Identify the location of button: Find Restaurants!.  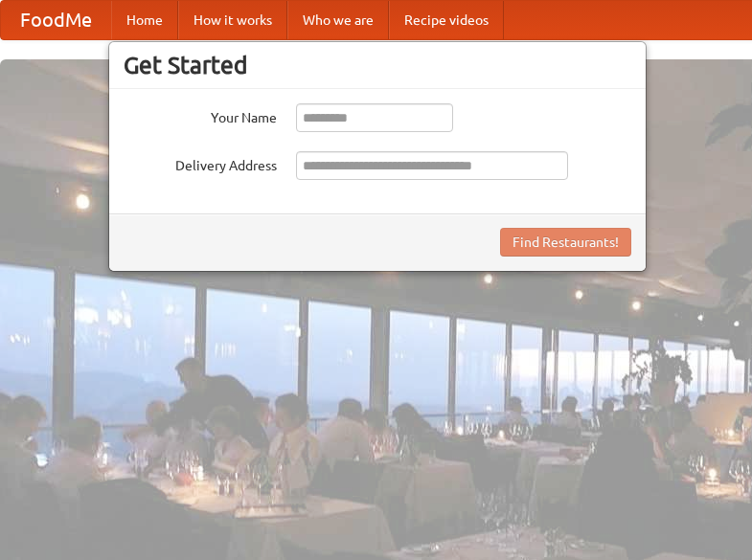
(565, 242).